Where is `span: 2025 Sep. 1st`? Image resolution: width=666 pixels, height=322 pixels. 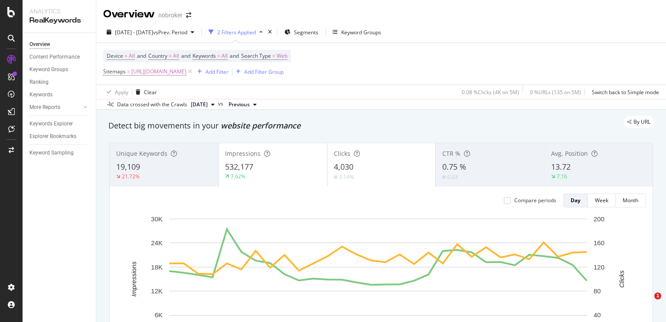
span: 2025 Sep. 1st is located at coordinates (199, 104).